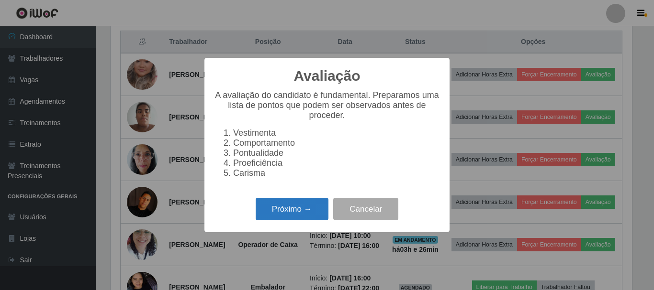  What do you see at coordinates (336, 143) in the screenshot?
I see `li: Comportamento` at bounding box center [336, 143].